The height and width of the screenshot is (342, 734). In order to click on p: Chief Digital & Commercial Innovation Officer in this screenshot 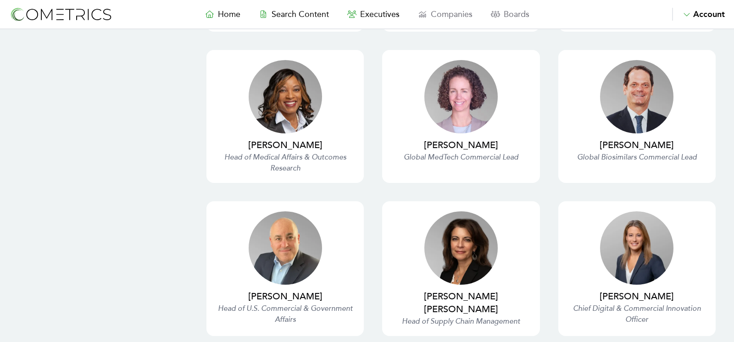, I will do `click(637, 314)`.